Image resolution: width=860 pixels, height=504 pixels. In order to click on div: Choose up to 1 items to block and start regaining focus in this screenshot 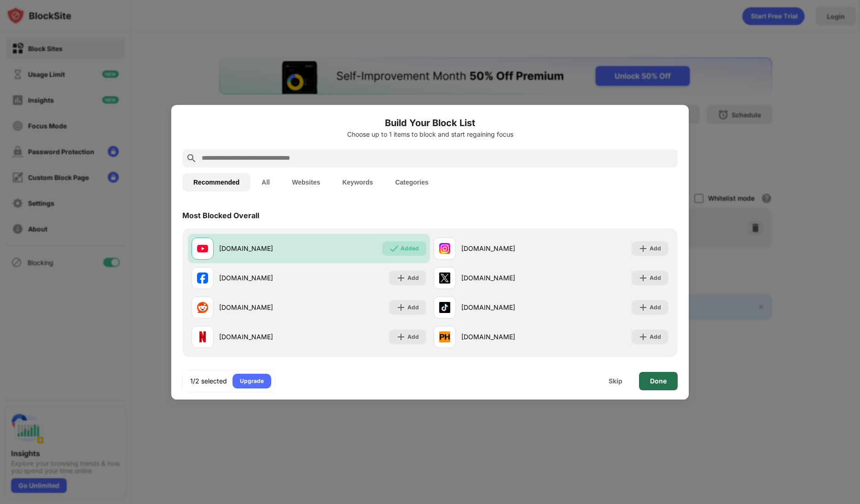, I will do `click(430, 134)`.